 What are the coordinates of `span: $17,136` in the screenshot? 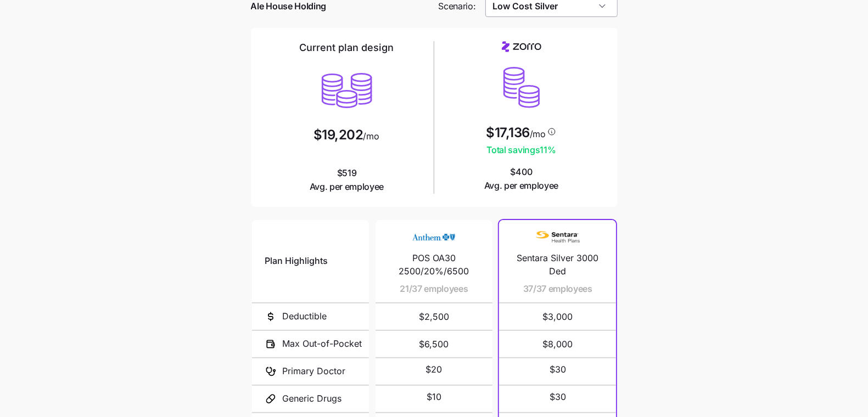 It's located at (508, 133).